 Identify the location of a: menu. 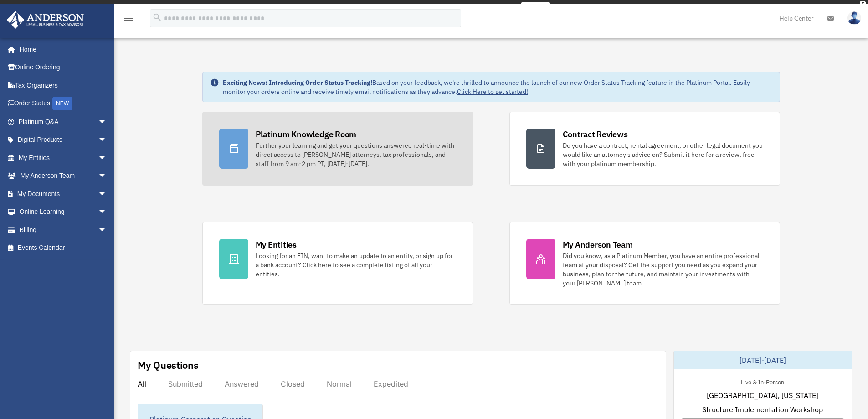
(128, 19).